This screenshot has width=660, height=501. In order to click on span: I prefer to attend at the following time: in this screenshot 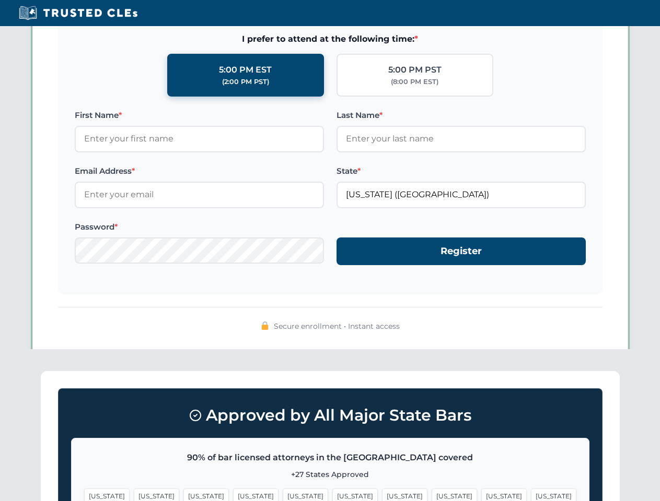, I will do `click(330, 39)`.